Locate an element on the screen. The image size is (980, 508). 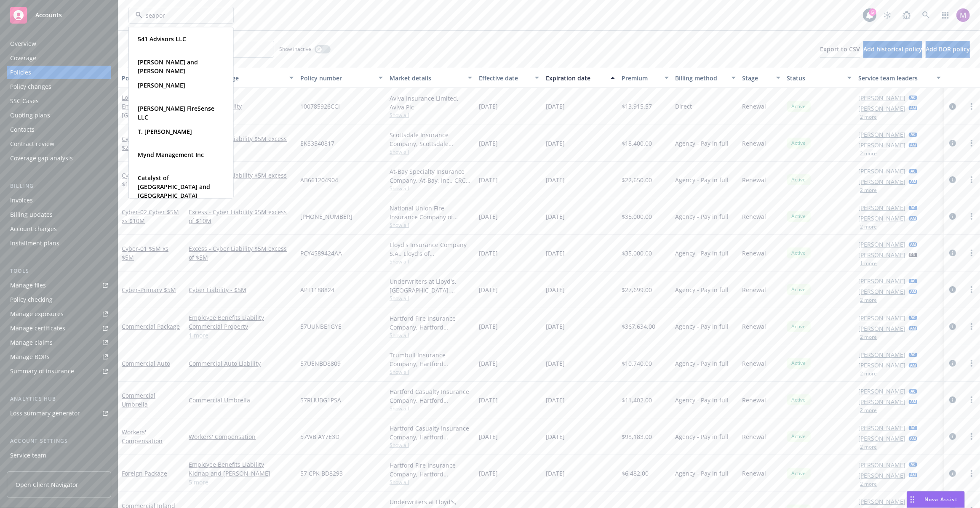
span: 57RHUBG1PSA is located at coordinates (320, 399).